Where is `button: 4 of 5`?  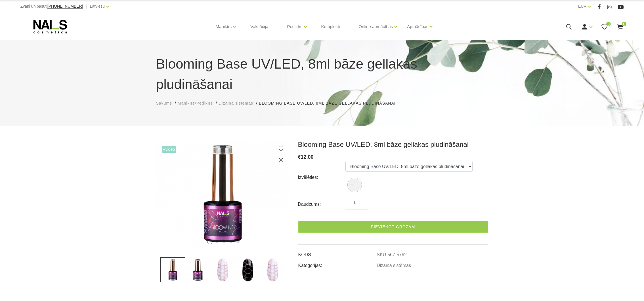 button: 4 of 5 is located at coordinates (231, 242).